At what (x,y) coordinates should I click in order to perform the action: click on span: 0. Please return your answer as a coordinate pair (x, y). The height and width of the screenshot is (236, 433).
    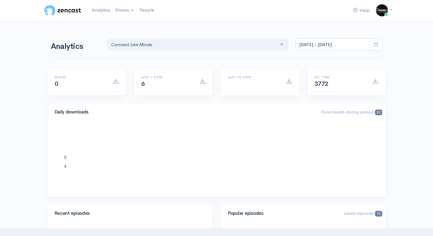
    Looking at the image, I should click on (57, 84).